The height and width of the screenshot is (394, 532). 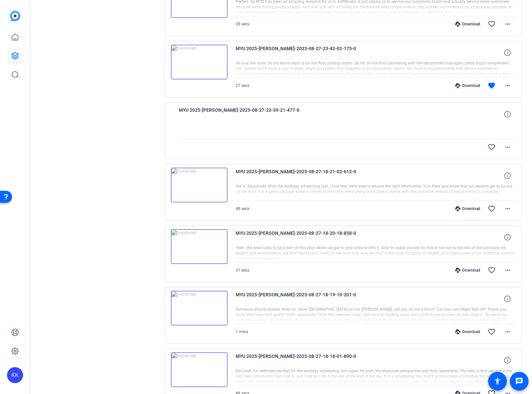 I want to click on span: 48 secs, so click(x=243, y=208).